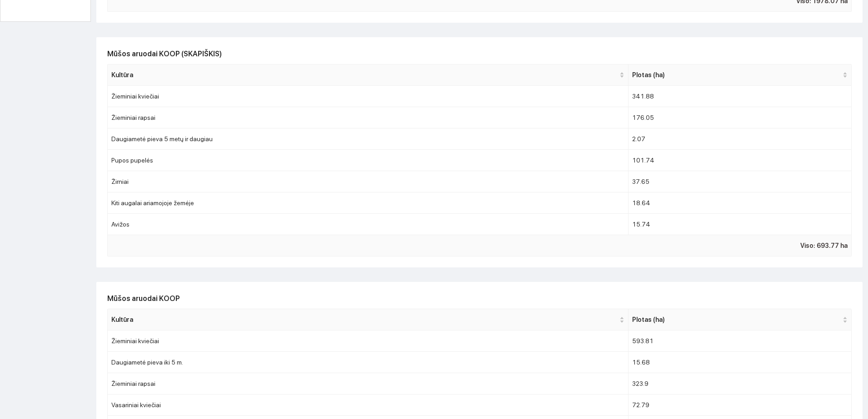 The width and height of the screenshot is (868, 419). What do you see at coordinates (739, 384) in the screenshot?
I see `td: 323.9` at bounding box center [739, 384].